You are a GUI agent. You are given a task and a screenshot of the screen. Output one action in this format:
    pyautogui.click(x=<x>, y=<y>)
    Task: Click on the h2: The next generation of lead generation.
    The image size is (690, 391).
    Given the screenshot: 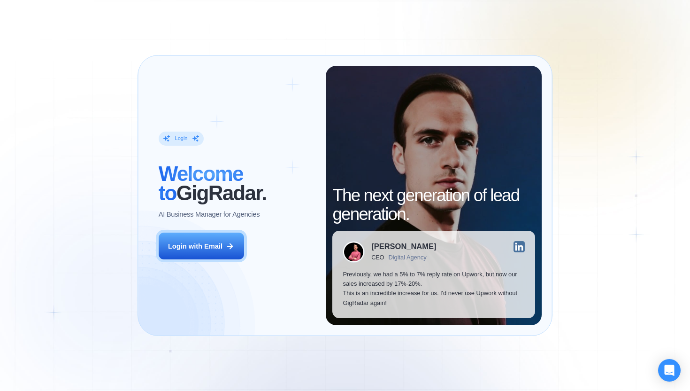 What is the action you would take?
    pyautogui.click(x=433, y=205)
    